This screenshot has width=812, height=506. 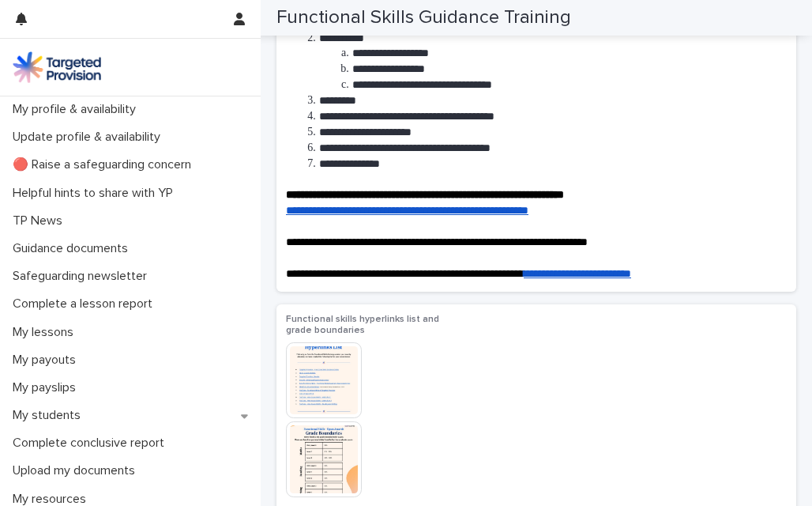 I want to click on p: My profile & availability, so click(x=78, y=109).